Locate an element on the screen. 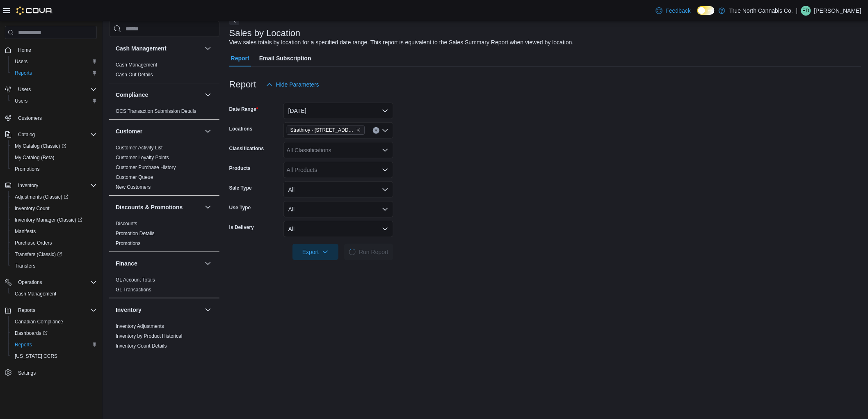 Image resolution: width=868 pixels, height=419 pixels. span: Canadian Compliance is located at coordinates (54, 322).